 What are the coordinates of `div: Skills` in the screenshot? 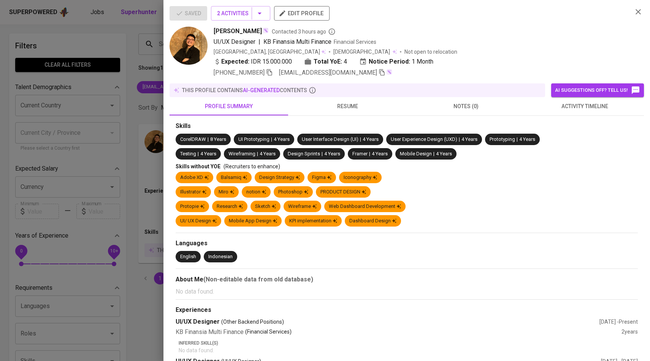 It's located at (407, 126).